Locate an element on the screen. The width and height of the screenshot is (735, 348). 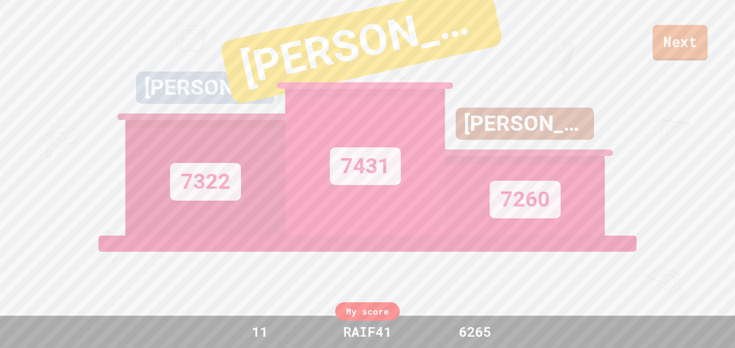
div: RAIF41 is located at coordinates (368, 332).